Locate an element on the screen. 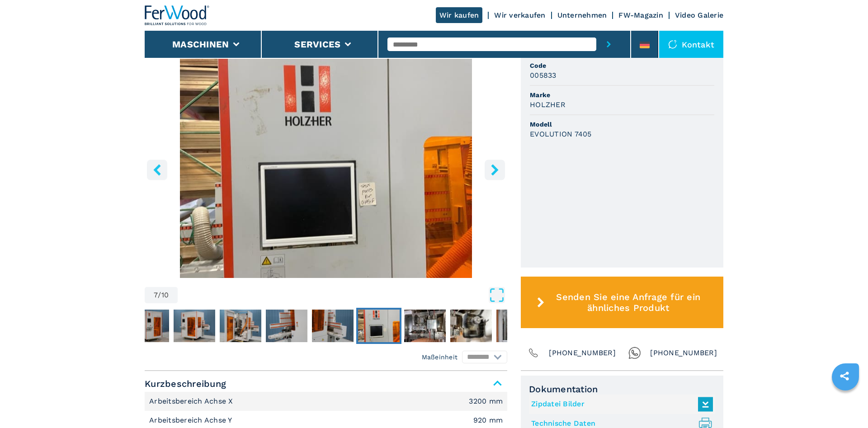 This screenshot has width=868, height=428. a: Wir verkaufen is located at coordinates (519, 15).